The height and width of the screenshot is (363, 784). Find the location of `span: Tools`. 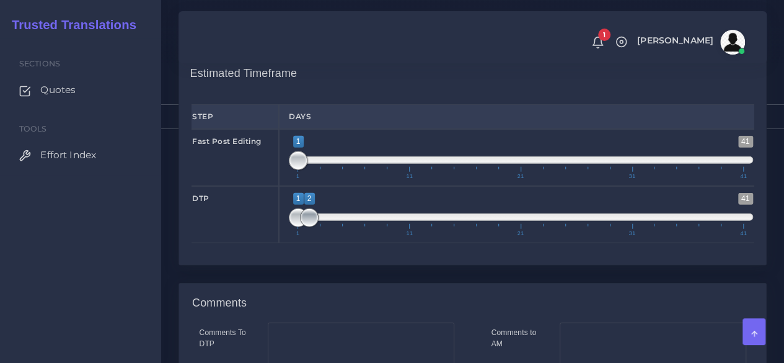

span: Tools is located at coordinates (33, 128).